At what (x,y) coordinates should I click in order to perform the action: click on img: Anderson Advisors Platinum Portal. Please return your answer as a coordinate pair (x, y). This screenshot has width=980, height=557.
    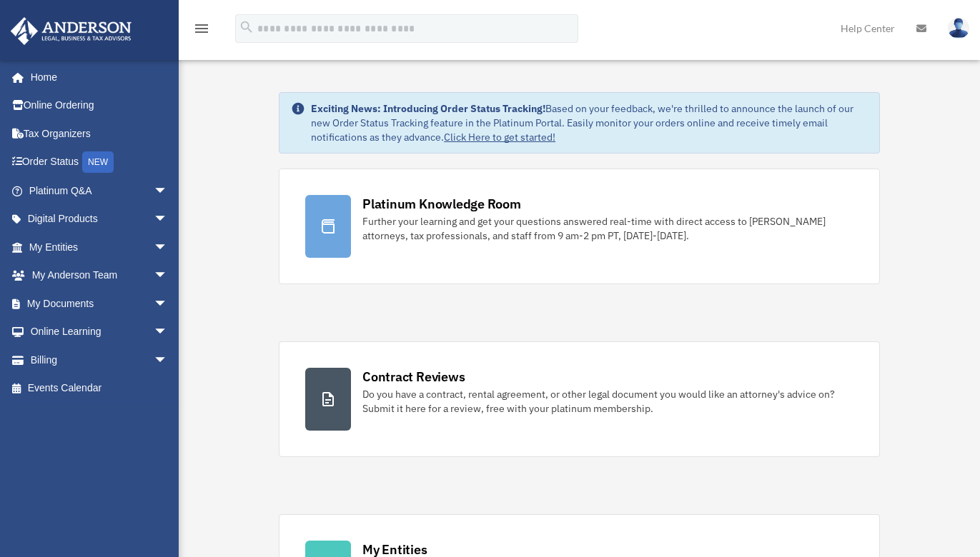
    Looking at the image, I should click on (71, 30).